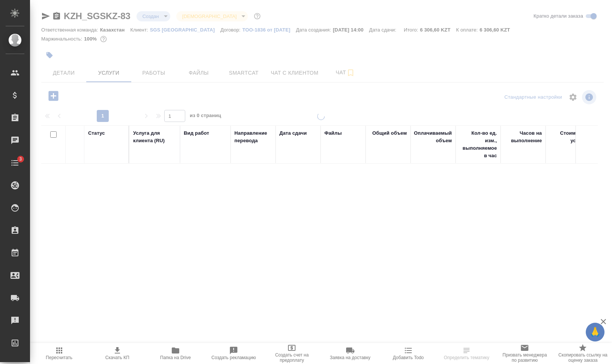 The width and height of the screenshot is (612, 364). Describe the element at coordinates (433, 137) in the screenshot. I see `div: Оплачиваемый объем` at that location.